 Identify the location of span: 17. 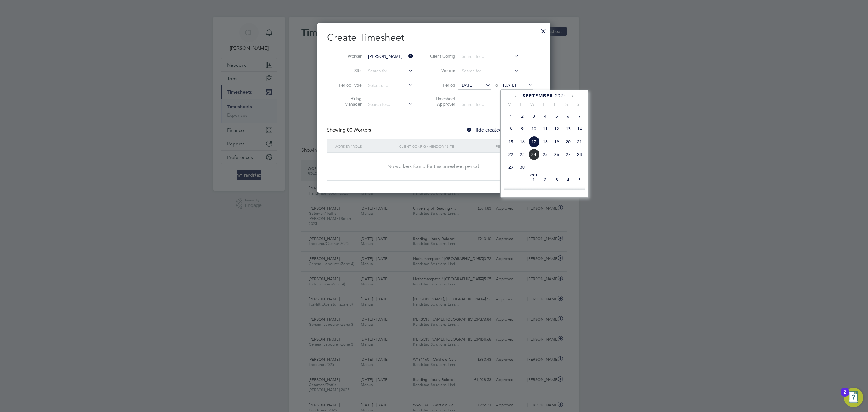
(534, 142).